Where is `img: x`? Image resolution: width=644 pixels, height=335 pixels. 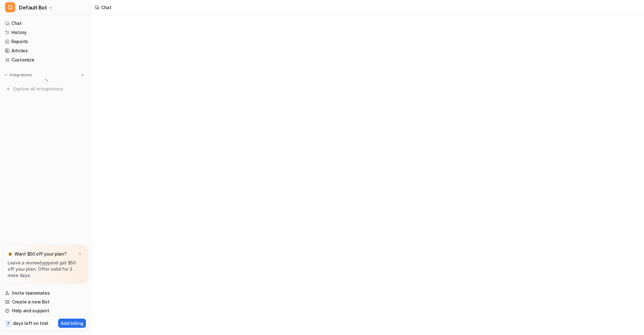 img: x is located at coordinates (80, 254).